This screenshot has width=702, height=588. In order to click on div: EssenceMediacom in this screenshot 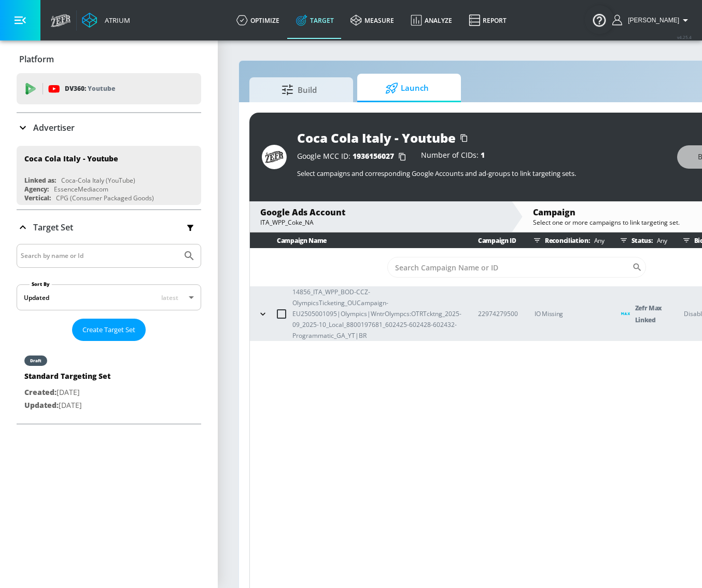, I will do `click(81, 189)`.